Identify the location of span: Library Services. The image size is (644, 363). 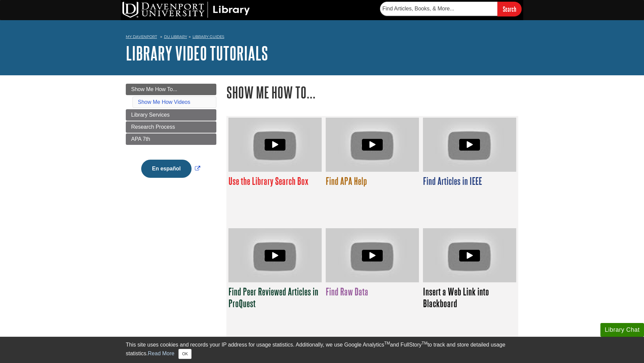
(150, 114).